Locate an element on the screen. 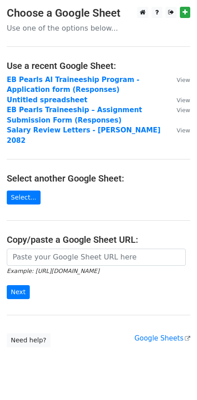  h3: Choose a Google Sheet is located at coordinates (98, 13).